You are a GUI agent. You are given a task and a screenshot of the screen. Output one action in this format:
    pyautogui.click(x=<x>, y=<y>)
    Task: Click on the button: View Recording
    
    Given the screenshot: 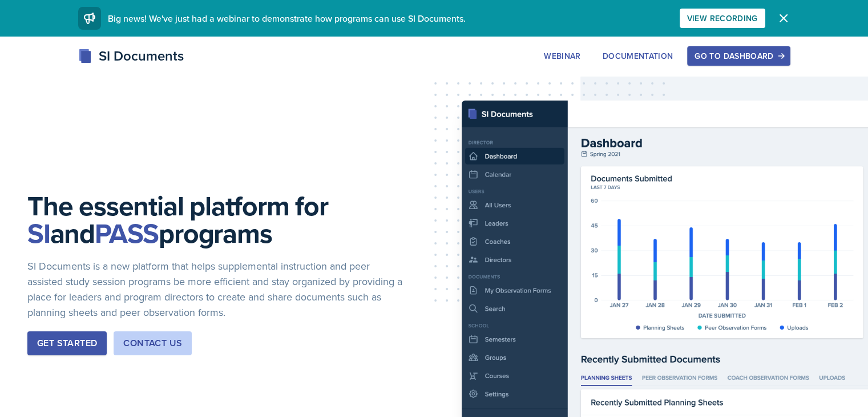 What is the action you would take?
    pyautogui.click(x=723, y=18)
    